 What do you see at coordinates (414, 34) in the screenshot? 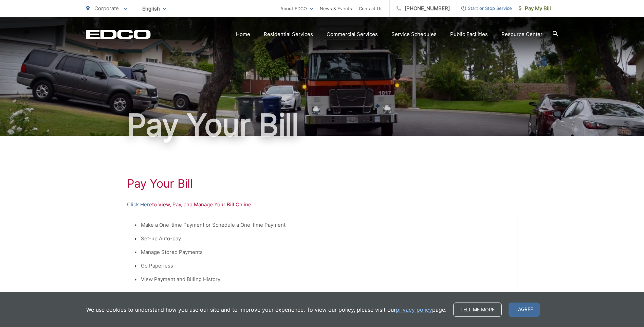
I see `a: Service Schedules` at bounding box center [414, 34].